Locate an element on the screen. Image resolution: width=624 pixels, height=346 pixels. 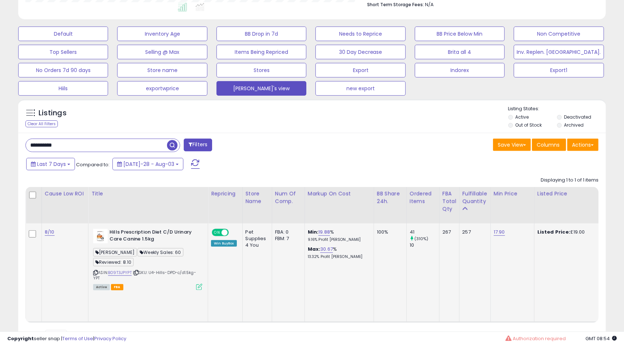
button: Indorex is located at coordinates (460, 70).